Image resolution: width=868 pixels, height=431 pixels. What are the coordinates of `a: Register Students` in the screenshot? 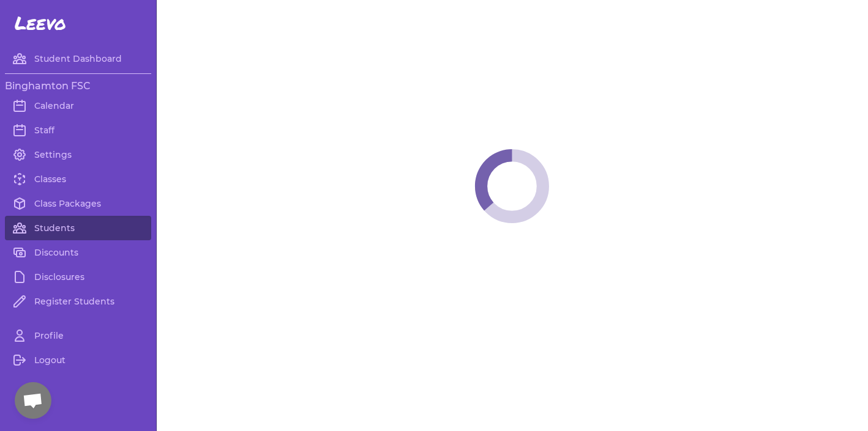 It's located at (78, 302).